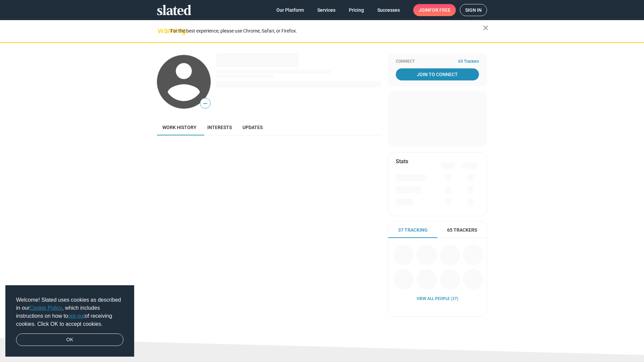  I want to click on mat-card-title: Stats, so click(402, 161).